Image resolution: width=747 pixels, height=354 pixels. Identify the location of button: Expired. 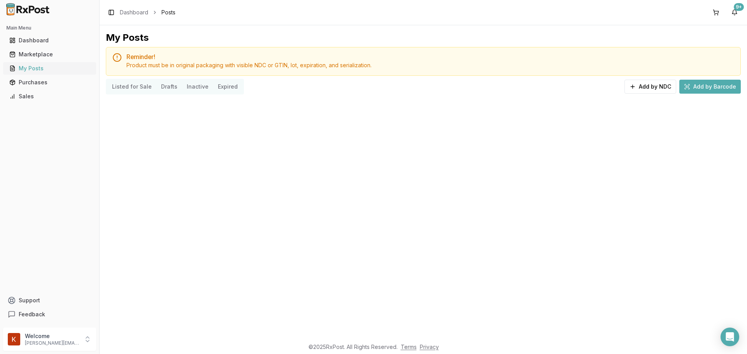
(228, 87).